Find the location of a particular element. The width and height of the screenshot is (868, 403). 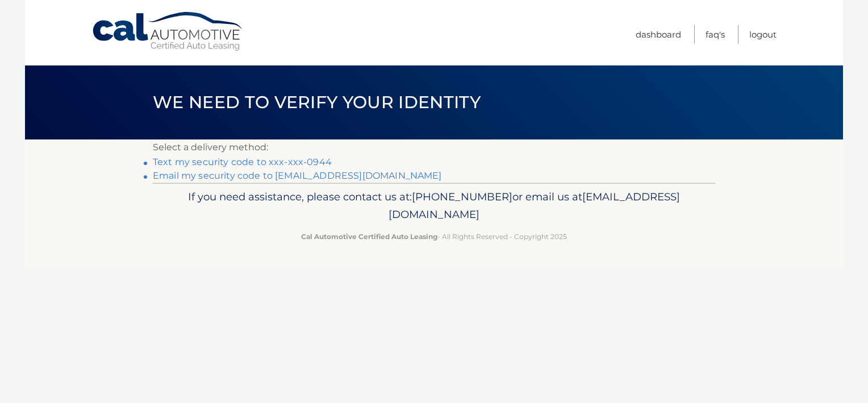

span: We need to verify your identity is located at coordinates (316, 102).